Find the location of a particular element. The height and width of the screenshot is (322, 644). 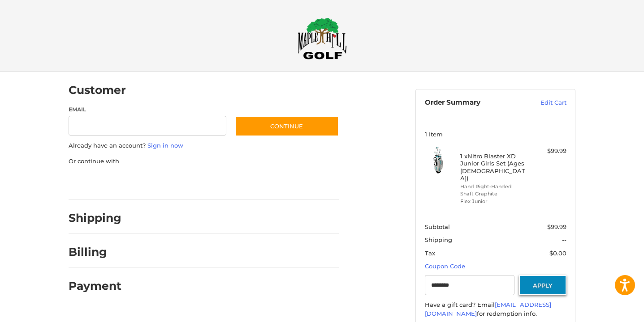

input: Gift Certificate or Coupon Code is located at coordinates (470, 285).